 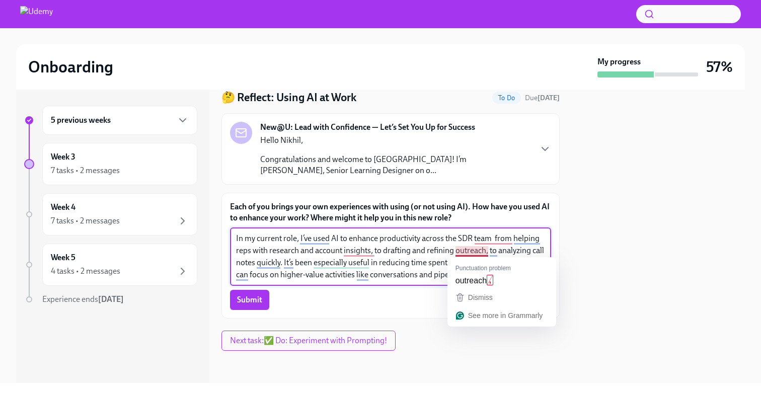 I want to click on h6: 5 previous weeks, so click(x=80, y=120).